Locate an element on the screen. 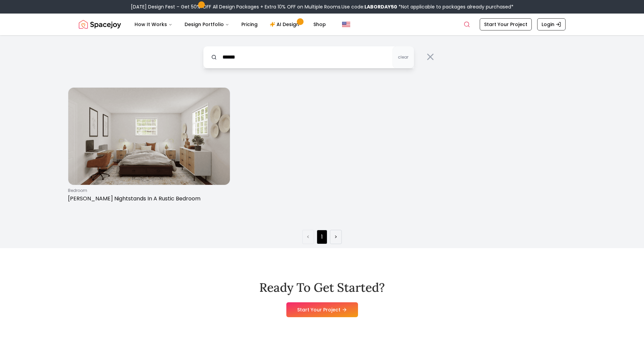 The image size is (644, 349). h2: Ready To Get Started? is located at coordinates (322, 288).